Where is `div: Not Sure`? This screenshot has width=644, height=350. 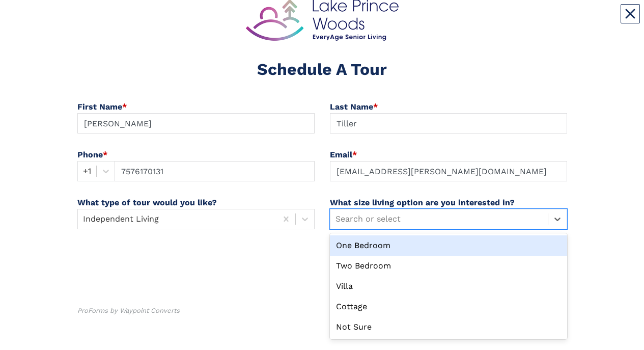
div: Not Sure is located at coordinates (449, 327).